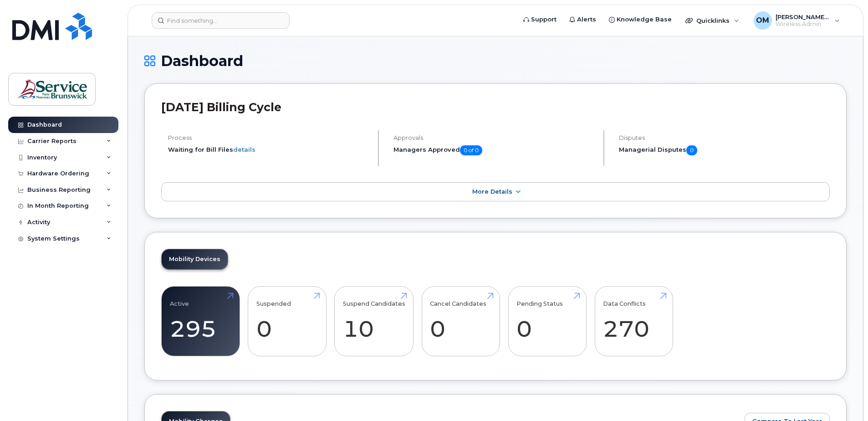 This screenshot has height=421, width=868. Describe the element at coordinates (494, 150) in the screenshot. I see `h5: Managers Approved` at that location.